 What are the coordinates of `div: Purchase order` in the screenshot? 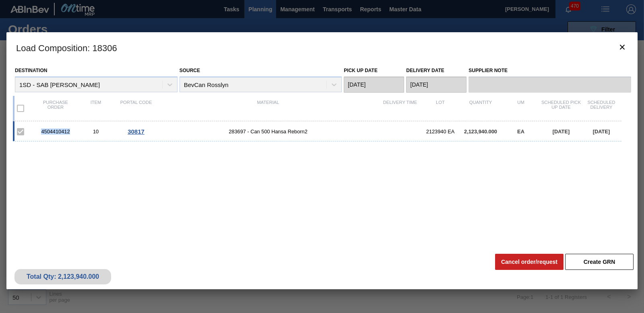 It's located at (55, 108).